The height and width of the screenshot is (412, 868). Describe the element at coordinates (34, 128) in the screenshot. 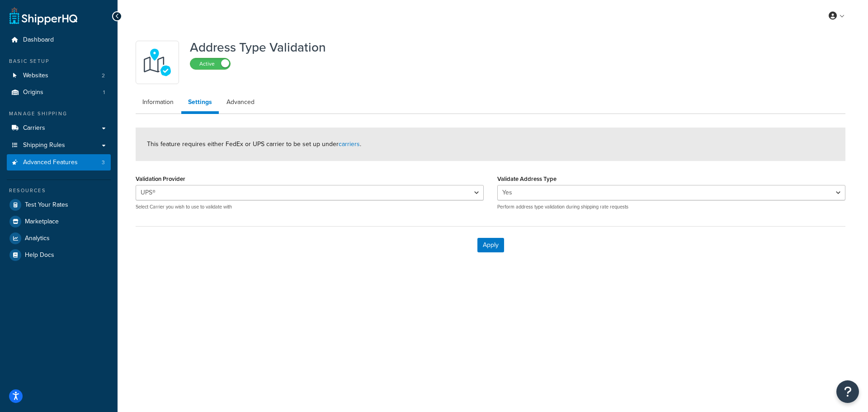

I see `span: Carriers` at that location.